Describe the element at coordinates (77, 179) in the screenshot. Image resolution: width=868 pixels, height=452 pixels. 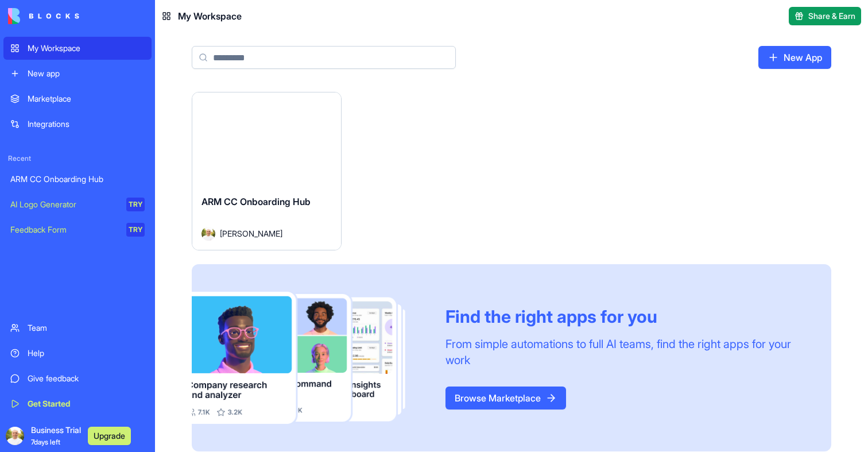
I see `div: ARM CC Onboarding Hub` at that location.